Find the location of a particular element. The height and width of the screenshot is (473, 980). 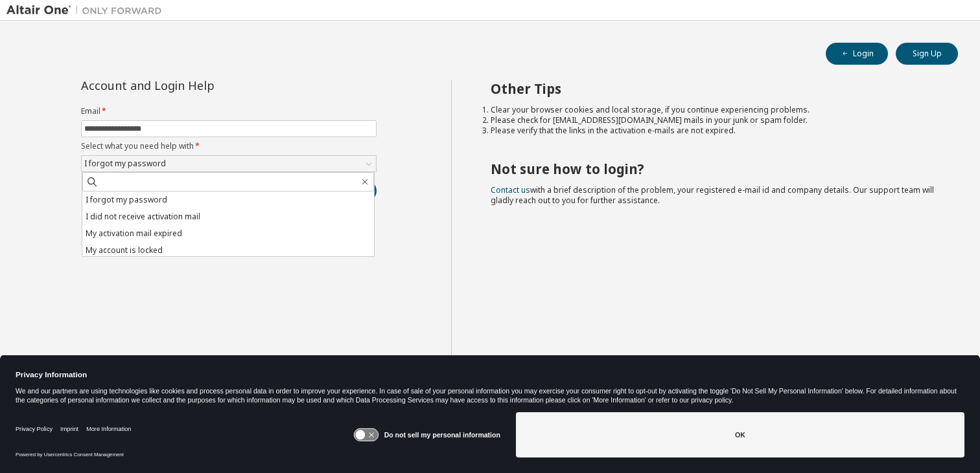

li: Please verify that the links in the activation e-mails are not expired. is located at coordinates (713, 130).